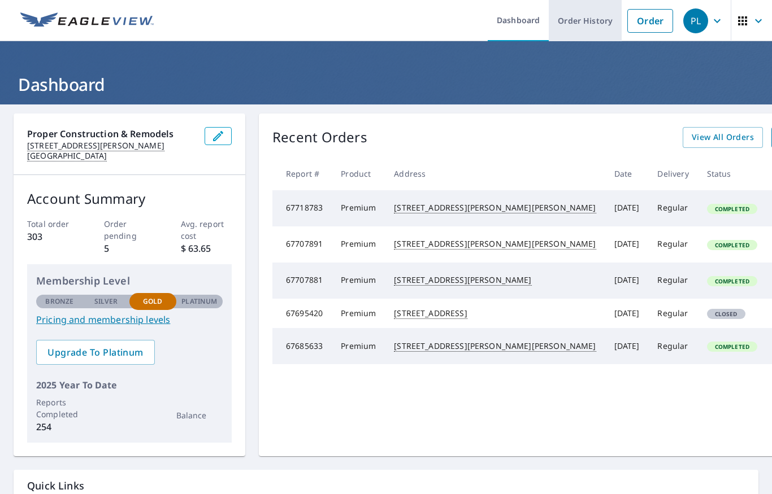  Describe the element at coordinates (726, 314) in the screenshot. I see `span: Closed` at that location.